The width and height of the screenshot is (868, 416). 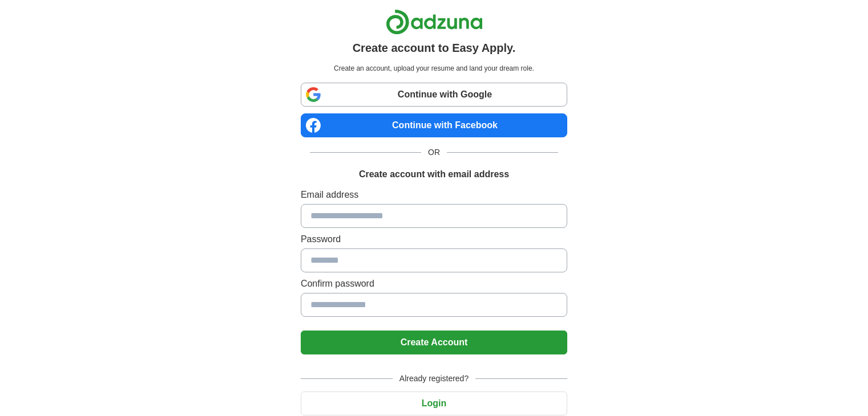 What do you see at coordinates (433, 403) in the screenshot?
I see `a: Login` at bounding box center [433, 403].